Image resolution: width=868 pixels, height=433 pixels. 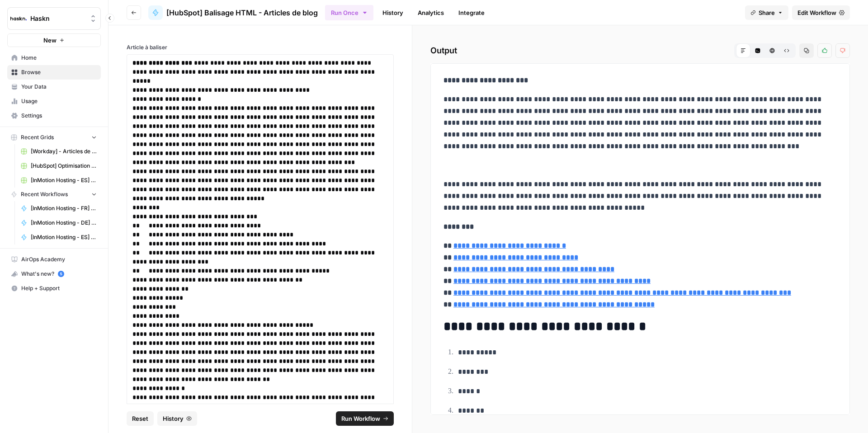 What do you see at coordinates (177, 418) in the screenshot?
I see `button: History` at bounding box center [177, 418].